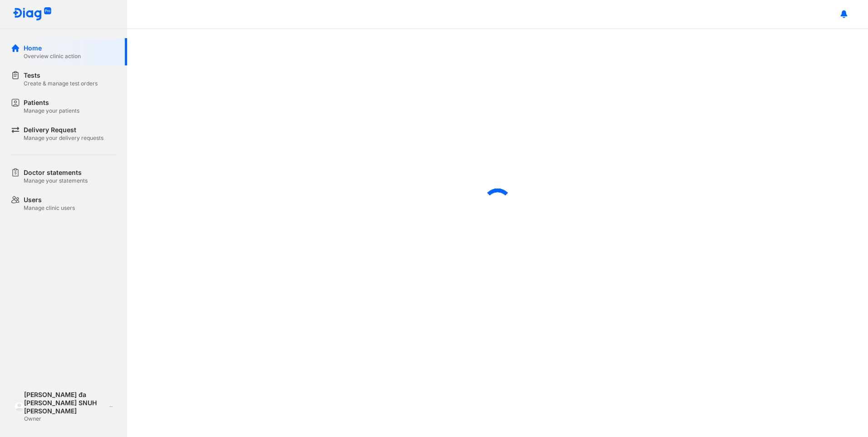 This screenshot has height=437, width=868. Describe the element at coordinates (52, 56) in the screenshot. I see `div: Overview clinic action` at that location.